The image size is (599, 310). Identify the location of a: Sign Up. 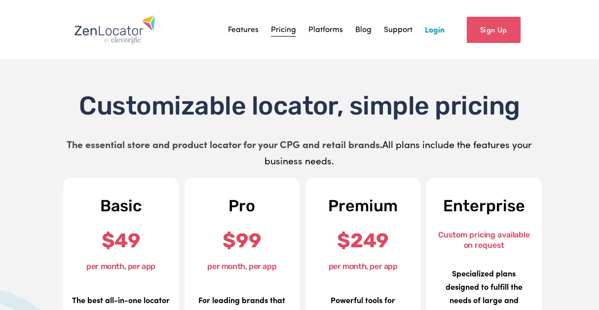
(493, 30).